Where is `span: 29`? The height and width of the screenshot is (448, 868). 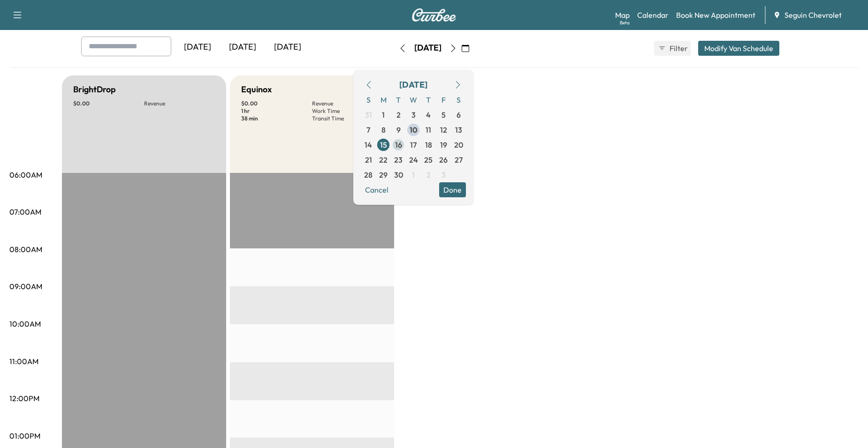
span: 29 is located at coordinates (383, 175).